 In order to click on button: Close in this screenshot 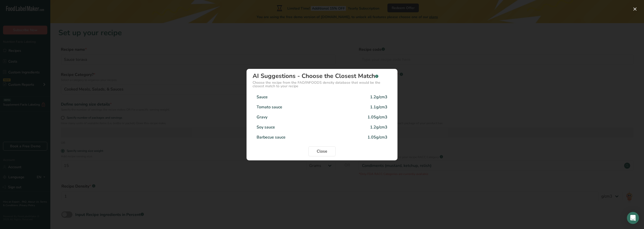, I will do `click(322, 151)`.